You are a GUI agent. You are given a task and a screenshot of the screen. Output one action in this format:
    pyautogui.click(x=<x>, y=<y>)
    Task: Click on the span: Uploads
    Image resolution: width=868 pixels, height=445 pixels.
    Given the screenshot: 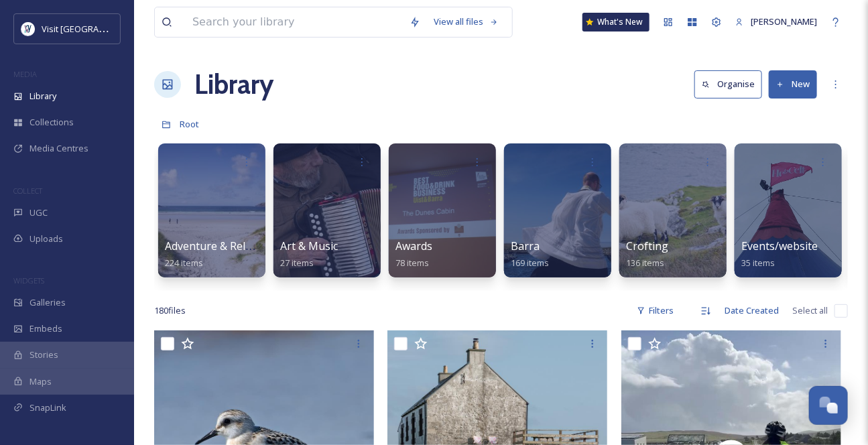 What is the action you would take?
    pyautogui.click(x=47, y=239)
    